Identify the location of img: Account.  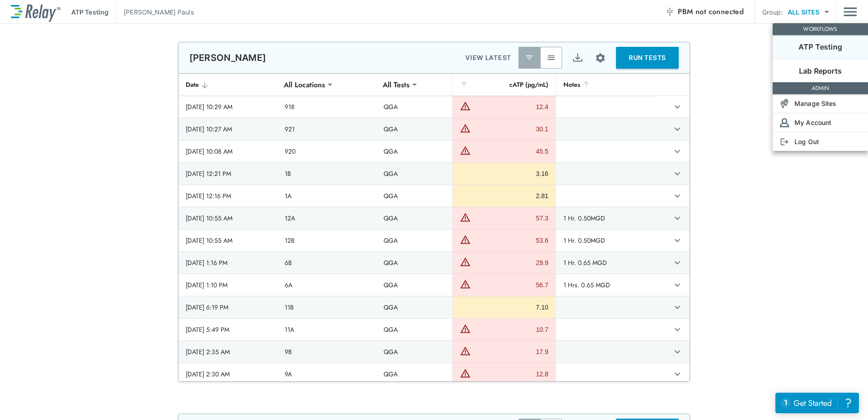
(784, 123).